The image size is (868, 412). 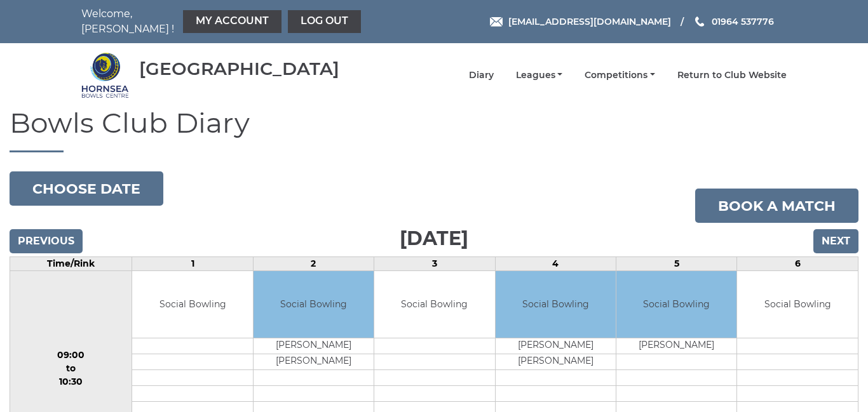 What do you see at coordinates (324, 22) in the screenshot?
I see `a: Log out` at bounding box center [324, 22].